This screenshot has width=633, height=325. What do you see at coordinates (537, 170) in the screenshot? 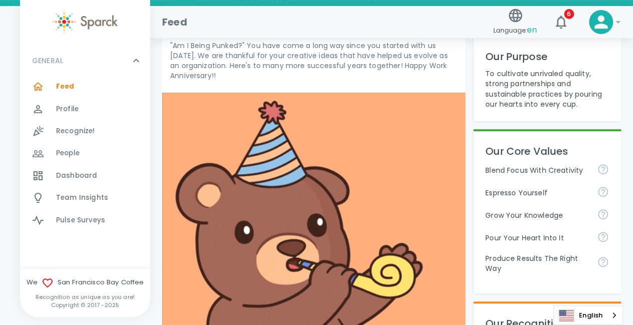
I see `p: Blend Focus With Creativity` at bounding box center [537, 170].